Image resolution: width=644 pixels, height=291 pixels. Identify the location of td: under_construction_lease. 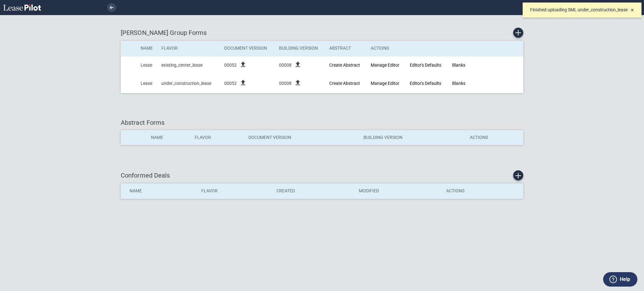
(188, 84).